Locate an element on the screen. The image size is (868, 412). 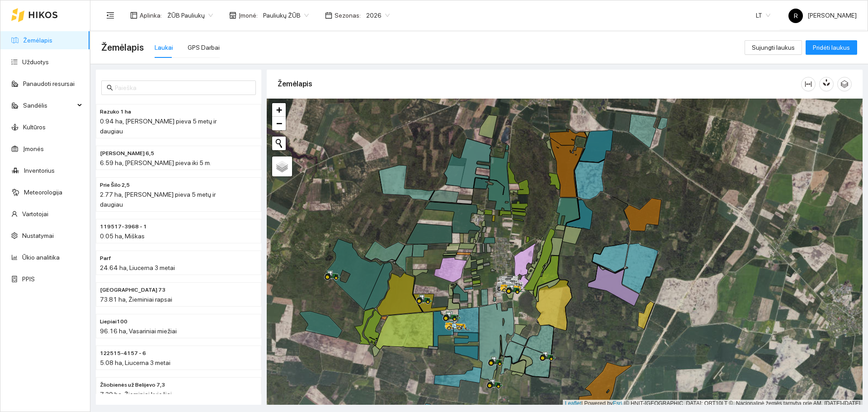
span: Parf is located at coordinates (105, 258).